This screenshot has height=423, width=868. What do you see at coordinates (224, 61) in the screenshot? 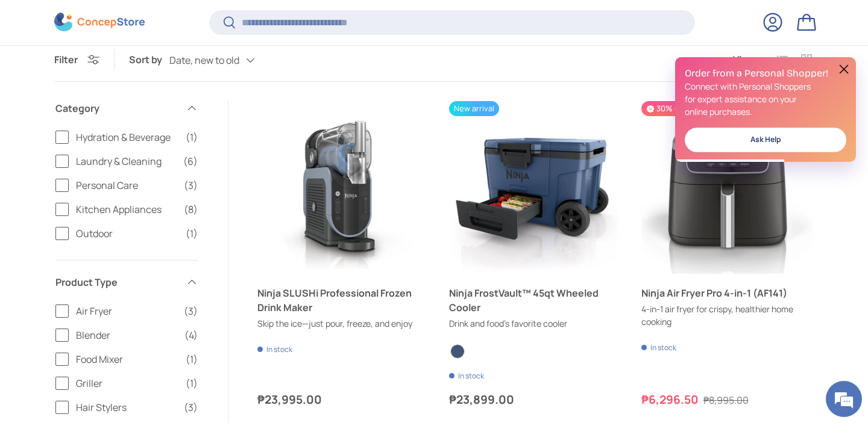
I see `button: Date, new to old` at bounding box center [224, 61].